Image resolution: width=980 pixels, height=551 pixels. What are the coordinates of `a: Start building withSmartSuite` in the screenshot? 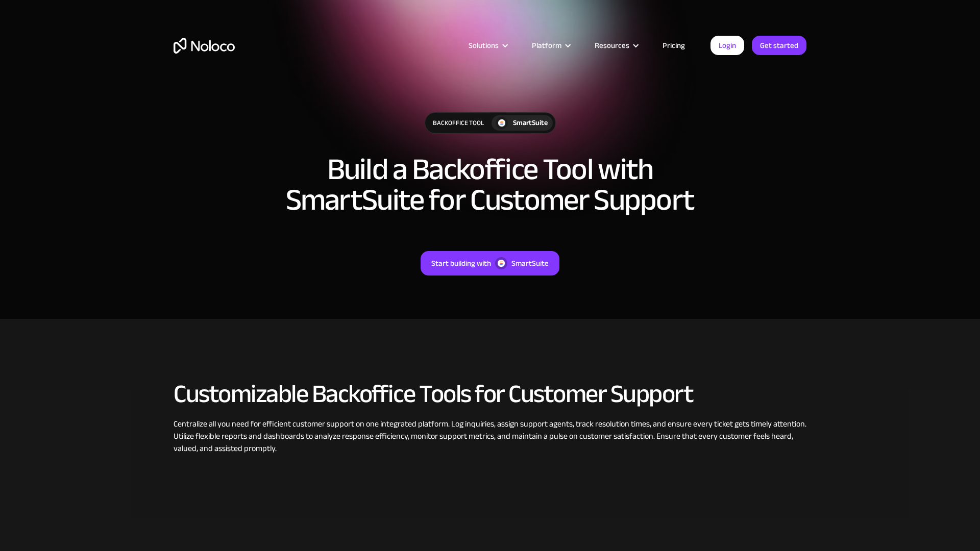 It's located at (490, 264).